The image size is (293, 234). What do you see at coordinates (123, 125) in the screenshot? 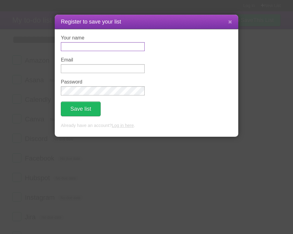
I see `a: Log in here` at bounding box center [123, 125].